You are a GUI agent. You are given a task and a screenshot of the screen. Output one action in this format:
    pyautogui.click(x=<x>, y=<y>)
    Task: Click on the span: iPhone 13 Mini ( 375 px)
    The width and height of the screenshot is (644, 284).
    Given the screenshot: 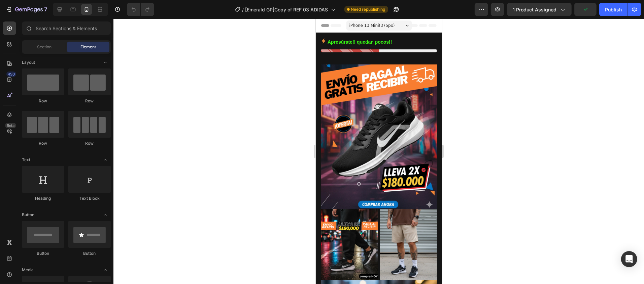 What is the action you would take?
    pyautogui.click(x=56, y=7)
    